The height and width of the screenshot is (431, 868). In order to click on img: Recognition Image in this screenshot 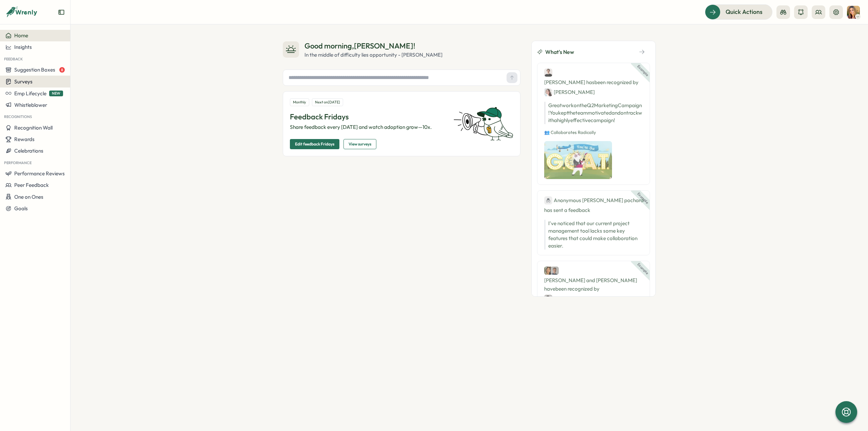, I will do `click(578, 160)`.